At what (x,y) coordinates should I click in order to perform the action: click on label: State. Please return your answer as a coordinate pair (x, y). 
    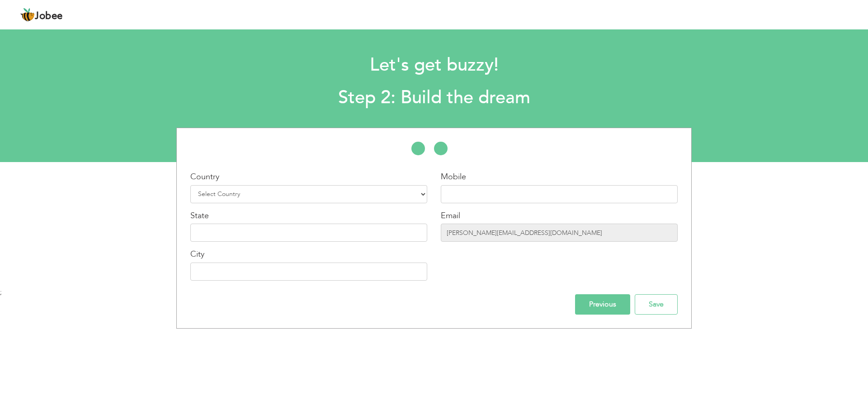
    Looking at the image, I should click on (199, 216).